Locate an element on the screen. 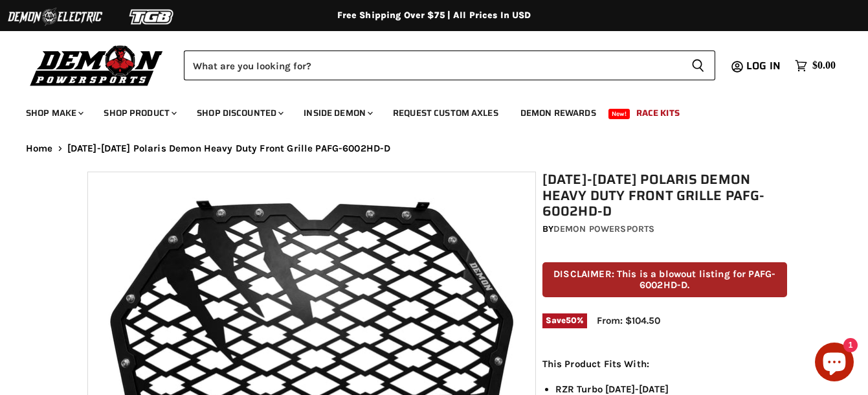 The height and width of the screenshot is (395, 868). a: Race Kits is located at coordinates (658, 113).